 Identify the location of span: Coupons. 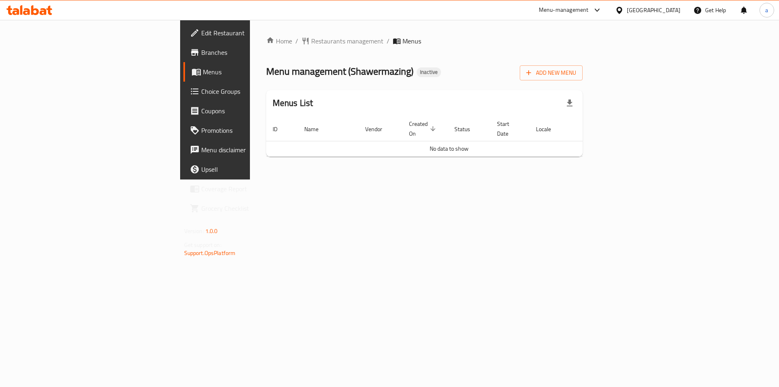
(252, 111).